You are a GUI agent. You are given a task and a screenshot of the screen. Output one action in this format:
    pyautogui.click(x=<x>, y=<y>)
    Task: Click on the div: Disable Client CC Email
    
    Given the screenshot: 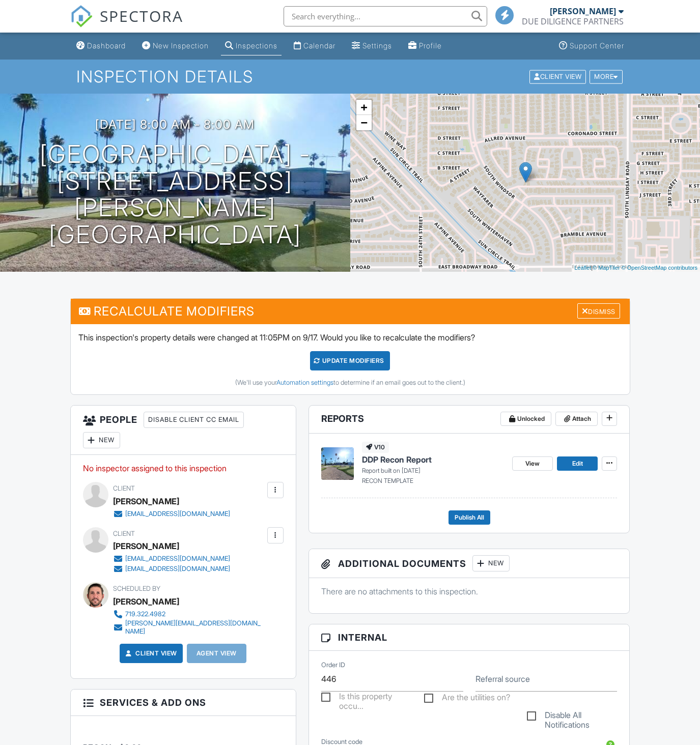 What is the action you would take?
    pyautogui.click(x=193, y=420)
    